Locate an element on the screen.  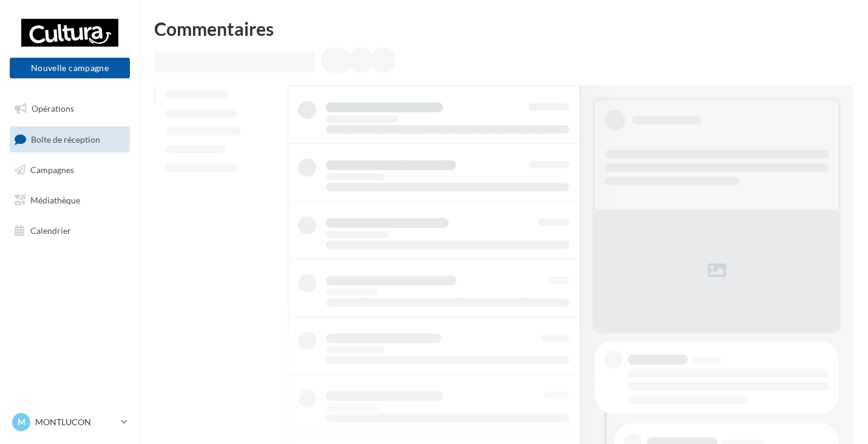
span: M is located at coordinates (21, 422).